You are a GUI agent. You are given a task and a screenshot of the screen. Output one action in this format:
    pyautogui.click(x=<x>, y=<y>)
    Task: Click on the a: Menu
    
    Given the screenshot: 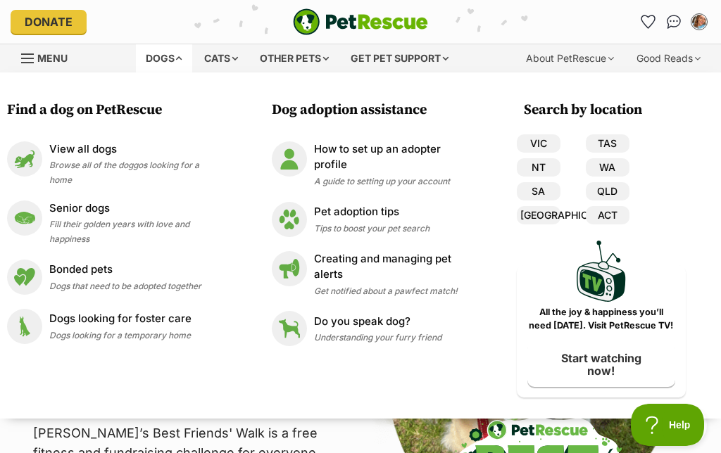 What is the action you would take?
    pyautogui.click(x=49, y=57)
    